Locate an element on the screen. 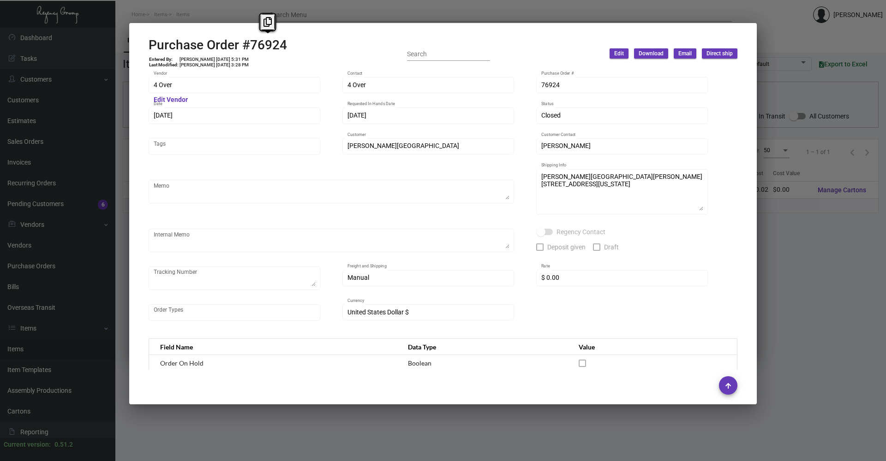 This screenshot has width=886, height=461. h2: Purchase Order #76924 is located at coordinates (218, 45).